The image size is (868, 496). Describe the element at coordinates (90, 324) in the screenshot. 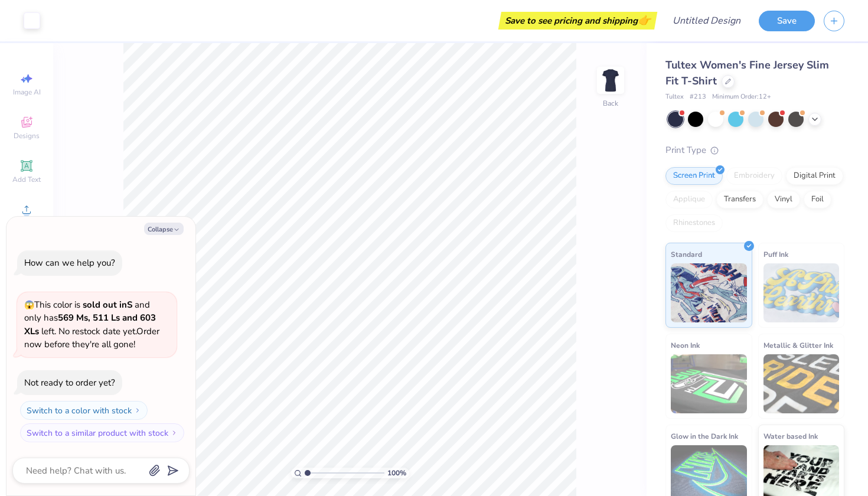

I see `strong: 569 Ms, 511 Ls and 603 XLs` at that location.